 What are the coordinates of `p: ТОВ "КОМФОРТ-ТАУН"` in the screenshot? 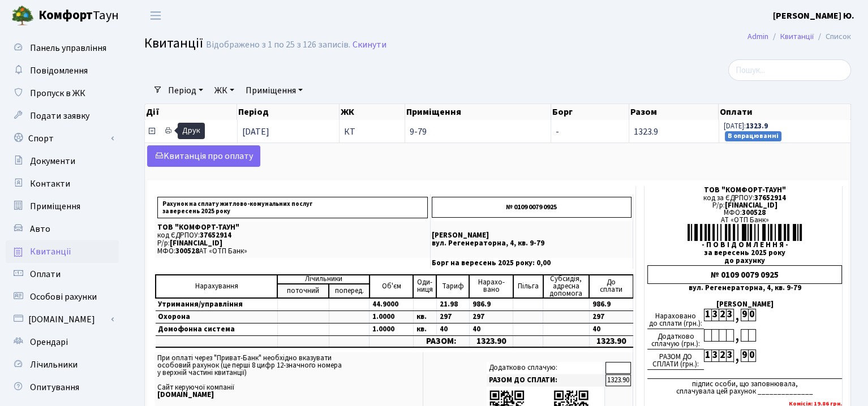 It's located at (293, 228).